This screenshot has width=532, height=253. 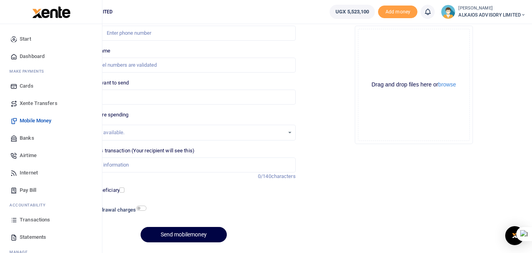 What do you see at coordinates (27, 138) in the screenshot?
I see `span: Banks` at bounding box center [27, 138].